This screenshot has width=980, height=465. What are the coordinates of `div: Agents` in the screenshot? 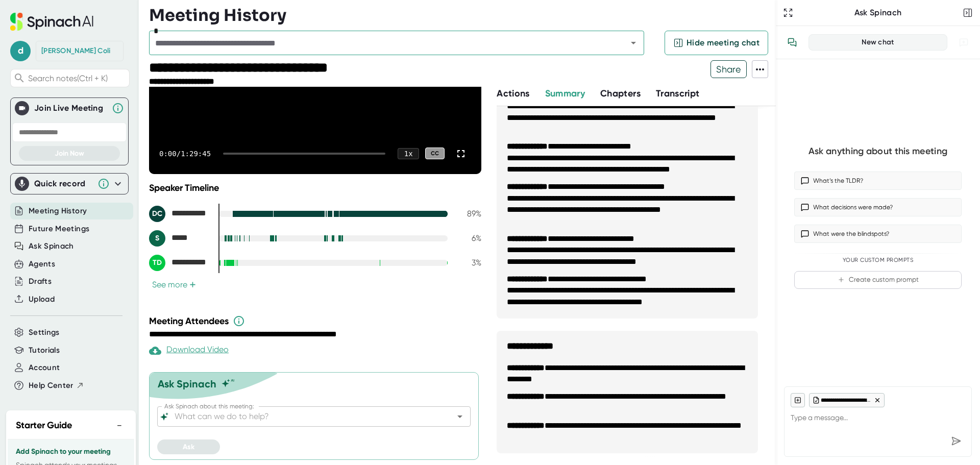 It's located at (42, 264).